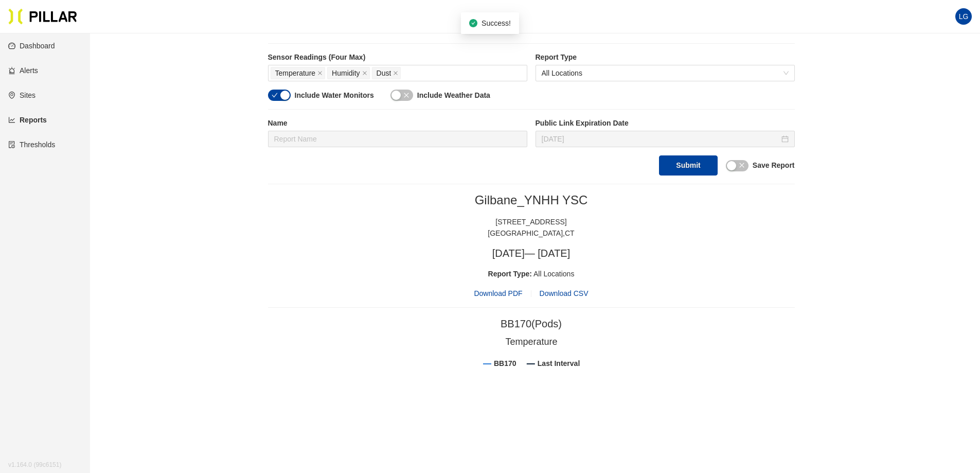 This screenshot has width=980, height=473. Describe the element at coordinates (510, 274) in the screenshot. I see `span: Report Type:` at that location.